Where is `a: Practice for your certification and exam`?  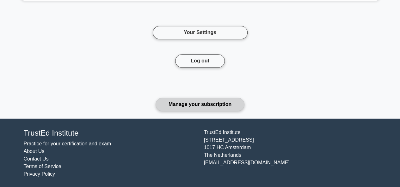 a: Practice for your certification and exam is located at coordinates (67, 144).